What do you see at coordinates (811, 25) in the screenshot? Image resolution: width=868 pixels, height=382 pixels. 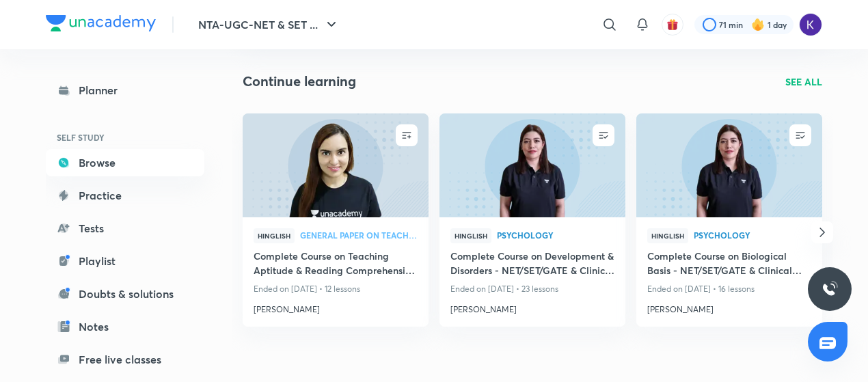 I see `img: kanishka hemani` at bounding box center [811, 25].